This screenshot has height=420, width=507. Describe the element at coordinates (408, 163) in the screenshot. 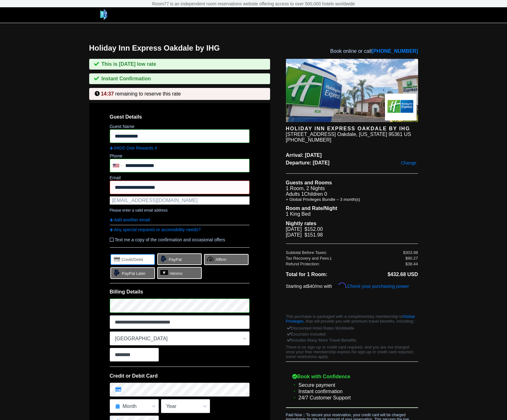

I see `a: Change` at that location.